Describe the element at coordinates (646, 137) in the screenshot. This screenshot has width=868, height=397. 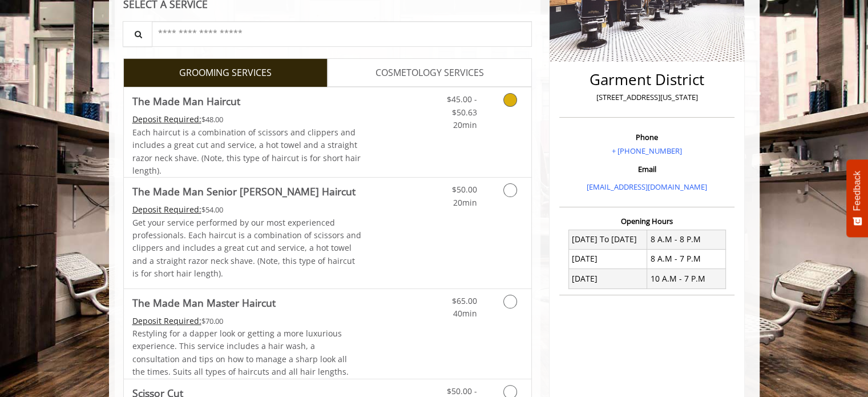
I see `h3: Phone` at that location.